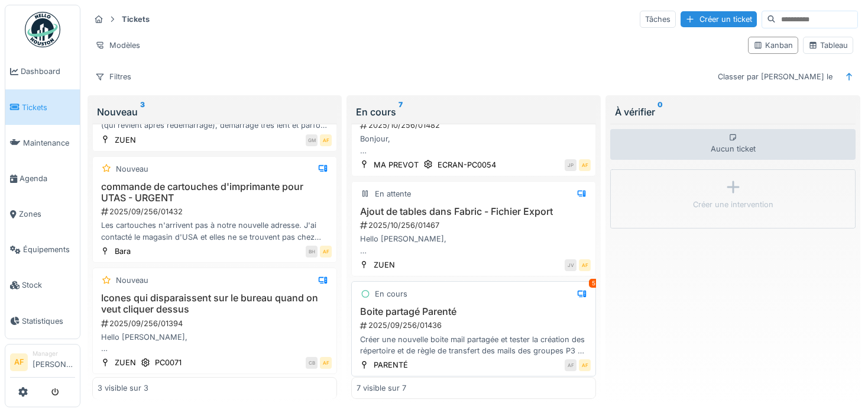  What do you see at coordinates (49, 142) in the screenshot?
I see `span: Maintenance` at bounding box center [49, 142].